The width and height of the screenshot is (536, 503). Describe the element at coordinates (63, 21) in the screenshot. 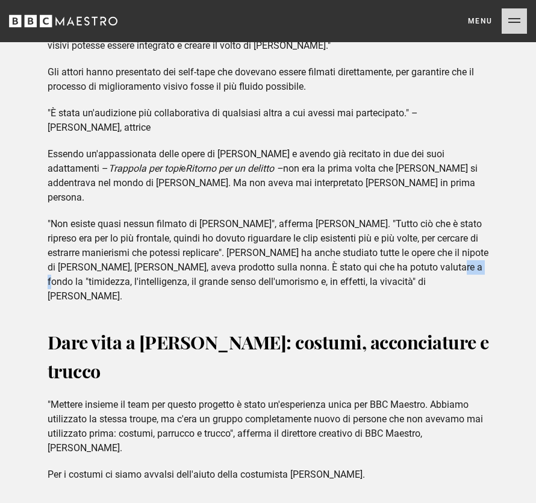

I see `svg: Maestro della BBC` at that location.